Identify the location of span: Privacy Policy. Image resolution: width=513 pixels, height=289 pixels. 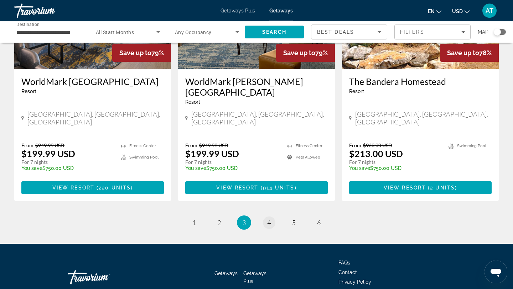
(355, 282).